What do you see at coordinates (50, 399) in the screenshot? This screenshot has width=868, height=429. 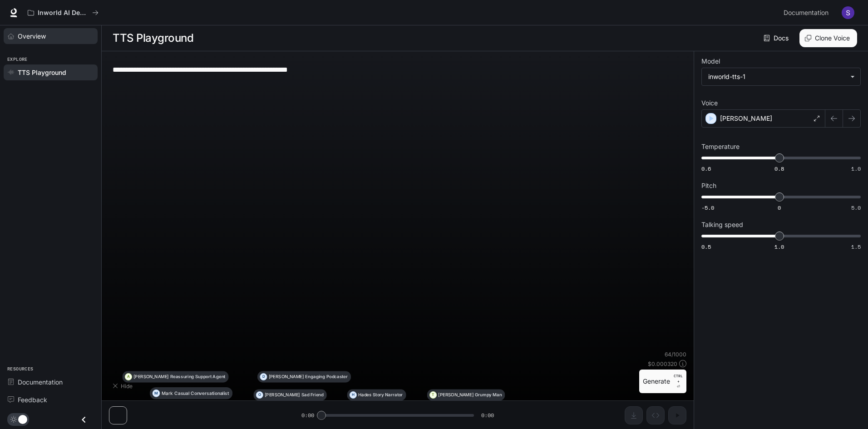 I see `a: Feedback` at bounding box center [50, 399].